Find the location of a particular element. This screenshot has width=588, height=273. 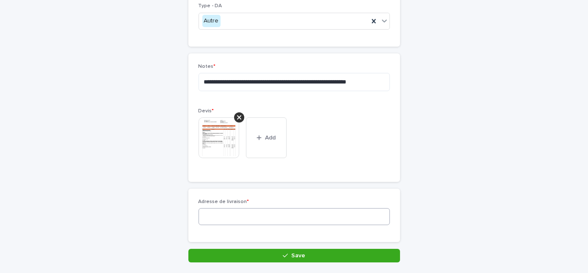

span: Devis is located at coordinates (206, 111).